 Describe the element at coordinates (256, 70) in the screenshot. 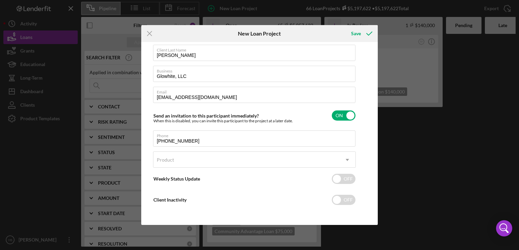

I see `label: Business` at that location.